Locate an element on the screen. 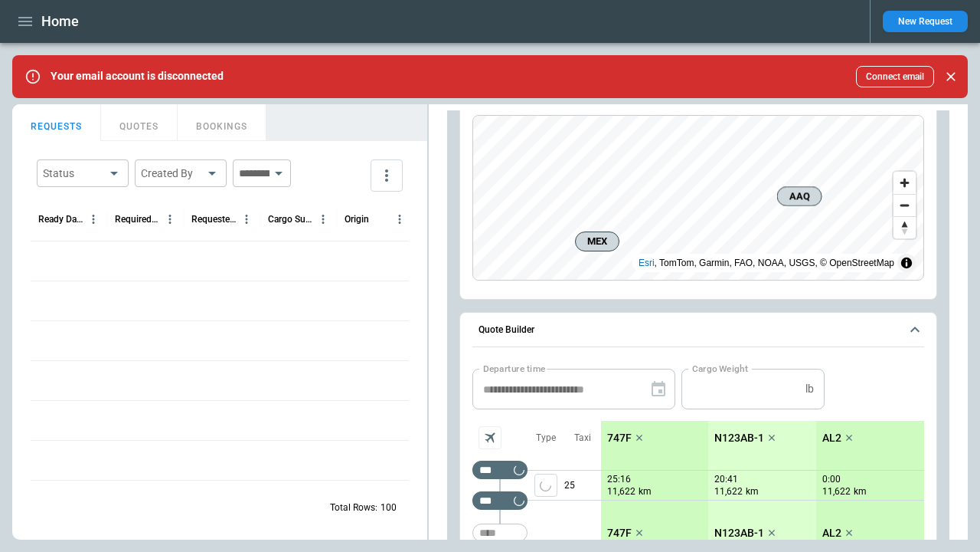 Image resolution: width=980 pixels, height=552 pixels. p: 25 is located at coordinates (583, 485).